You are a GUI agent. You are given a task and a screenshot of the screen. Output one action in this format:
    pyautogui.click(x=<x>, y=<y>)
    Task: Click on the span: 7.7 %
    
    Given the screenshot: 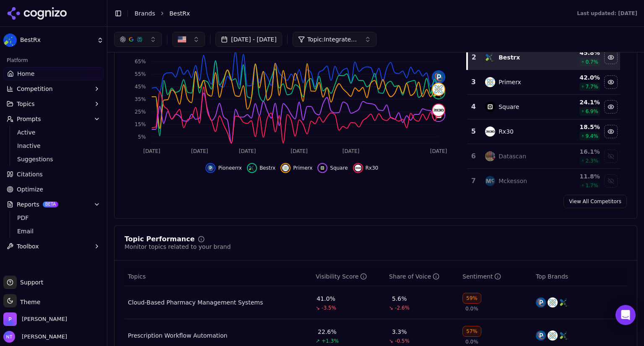 What is the action you would take?
    pyautogui.click(x=591, y=87)
    